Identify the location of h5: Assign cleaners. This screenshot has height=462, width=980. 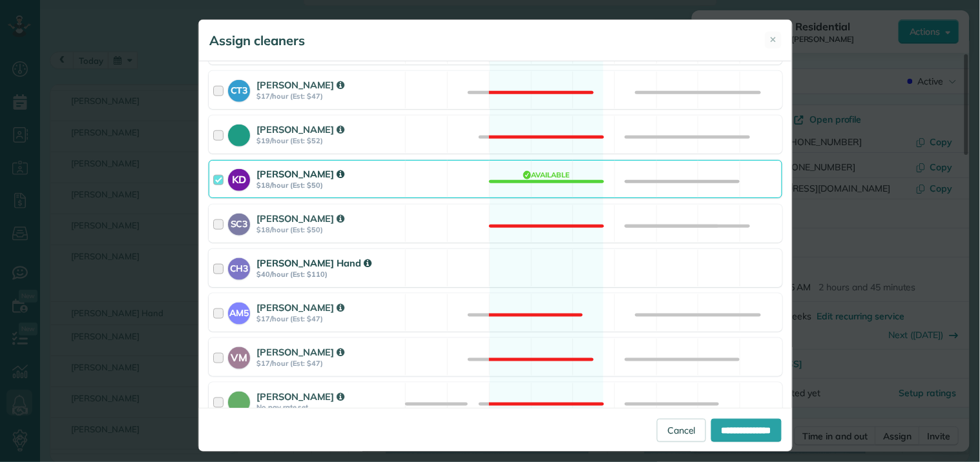
(257, 40).